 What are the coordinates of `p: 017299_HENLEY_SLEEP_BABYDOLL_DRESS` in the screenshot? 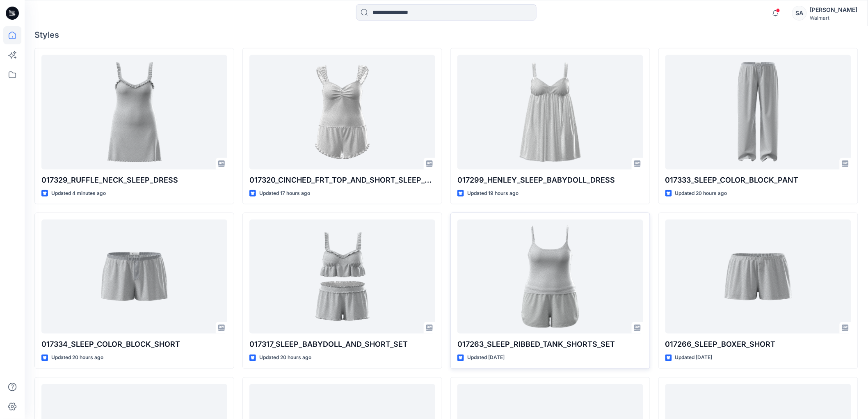 It's located at (550, 180).